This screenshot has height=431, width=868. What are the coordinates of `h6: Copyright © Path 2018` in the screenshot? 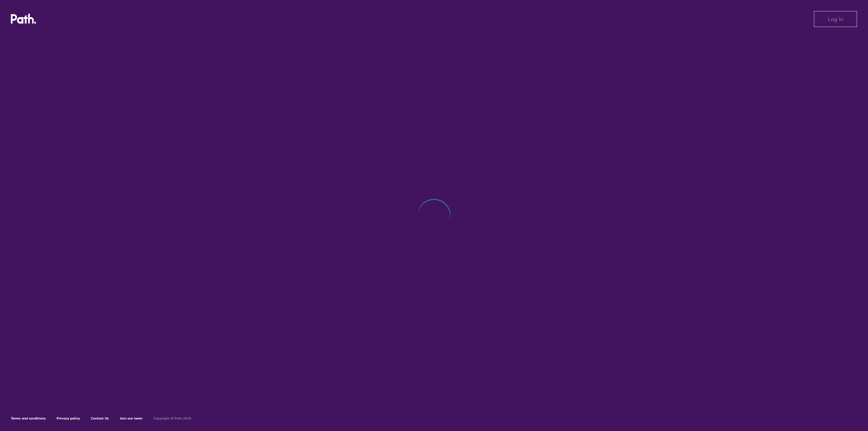 It's located at (172, 418).